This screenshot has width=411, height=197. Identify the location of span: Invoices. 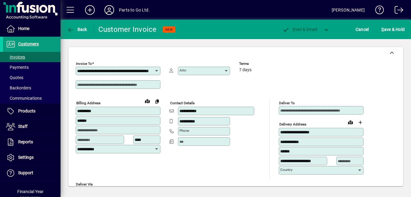
(15, 57).